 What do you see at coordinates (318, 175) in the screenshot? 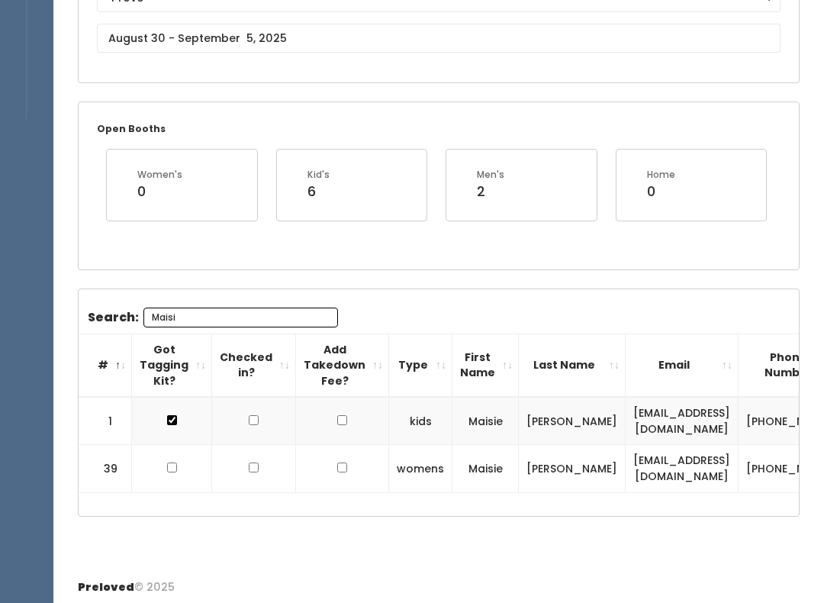
I see `div: Kid's` at bounding box center [318, 175].